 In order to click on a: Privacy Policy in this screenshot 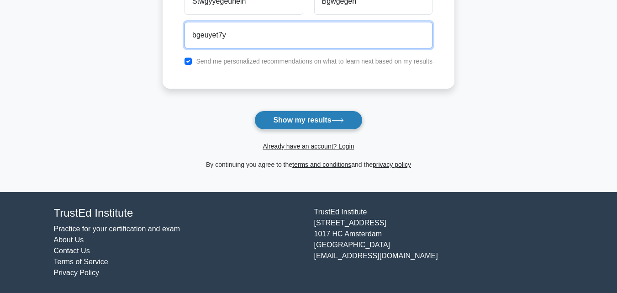, I will do `click(77, 272)`.